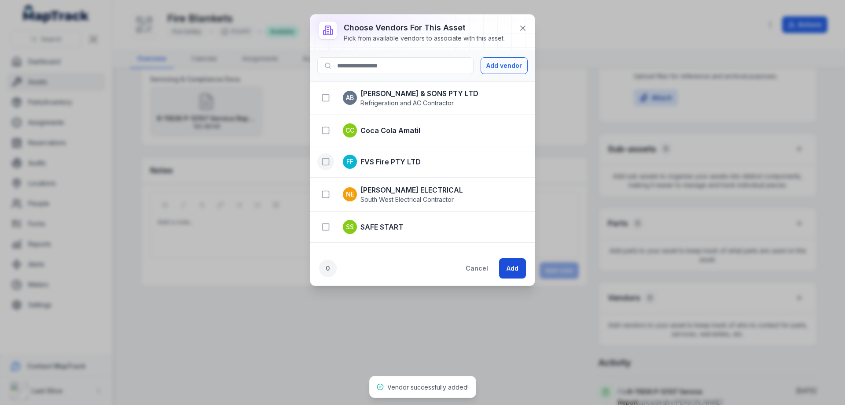  What do you see at coordinates (350, 227) in the screenshot?
I see `span: SS` at bounding box center [350, 227].